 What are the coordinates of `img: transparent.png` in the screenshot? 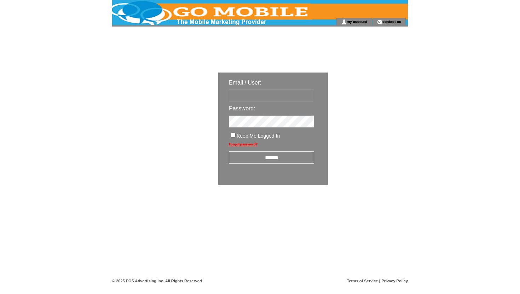 It's located at (366, 207).